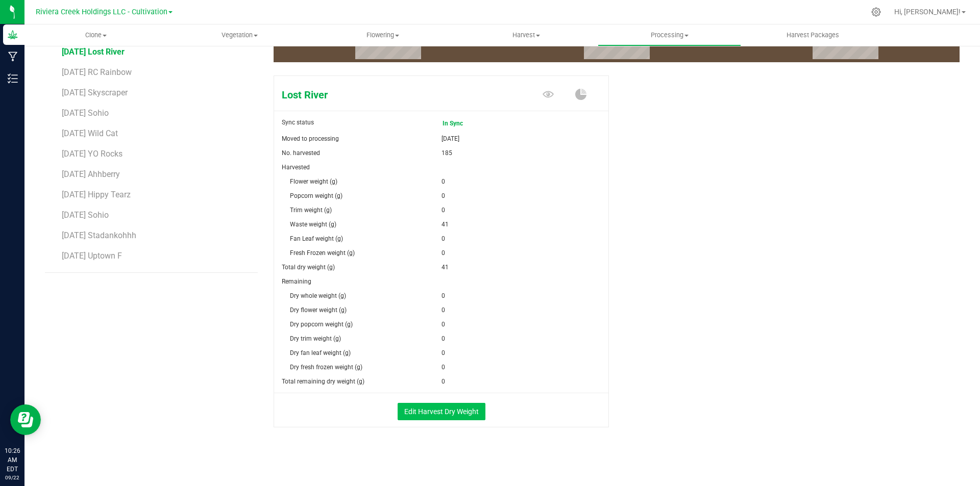  Describe the element at coordinates (385, 95) in the screenshot. I see `span: Lost River` at that location.